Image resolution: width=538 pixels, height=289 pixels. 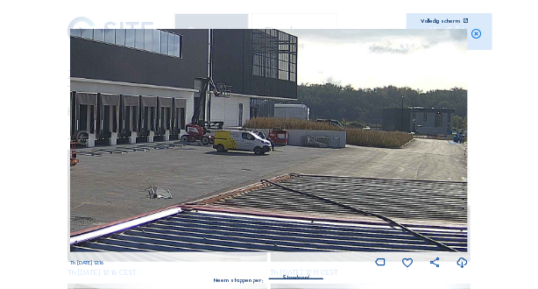 What do you see at coordinates (454, 138) in the screenshot?
I see `i: Back` at bounding box center [454, 138].